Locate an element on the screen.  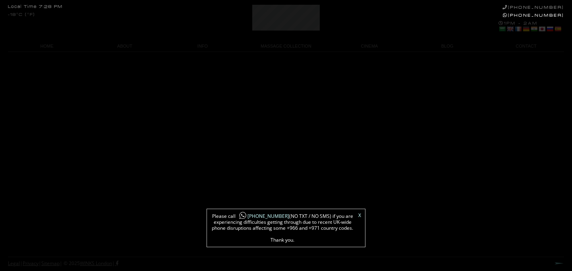
a: CINEMA is located at coordinates (369, 46).